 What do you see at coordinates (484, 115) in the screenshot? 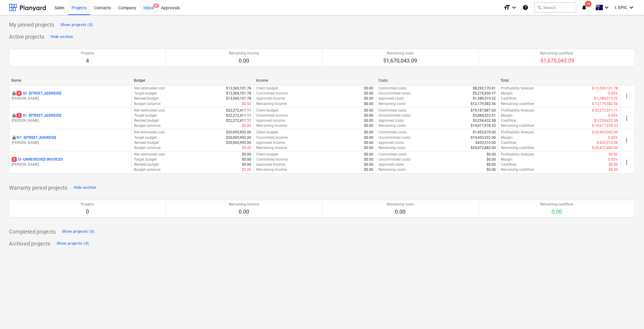
I see `p: $3,084,523.51` at bounding box center [484, 115].